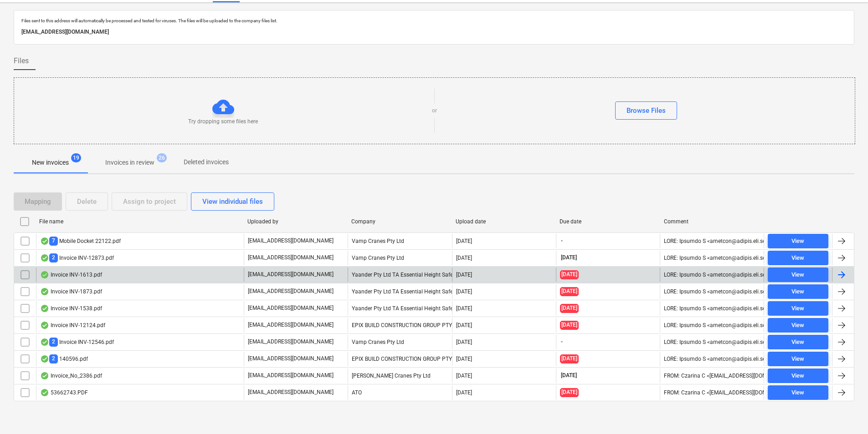 The width and height of the screenshot is (868, 434). Describe the element at coordinates (64, 359) in the screenshot. I see `div: 140596.pdf` at that location.